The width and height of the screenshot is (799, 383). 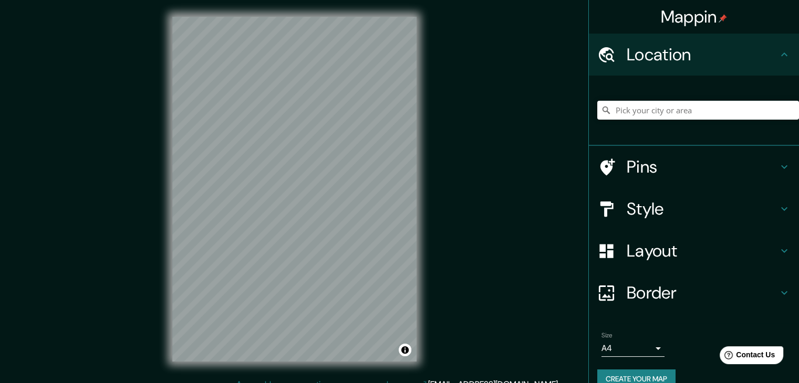 What do you see at coordinates (702, 251) in the screenshot?
I see `h4: Layout` at bounding box center [702, 251].